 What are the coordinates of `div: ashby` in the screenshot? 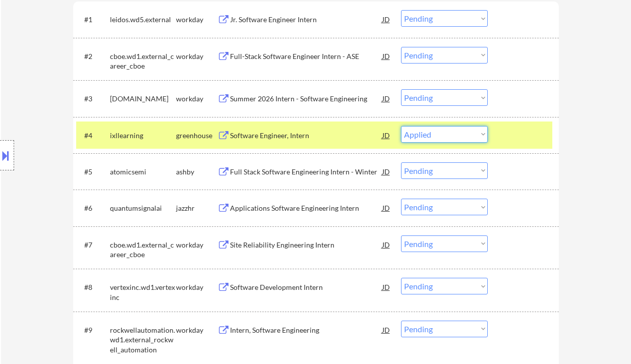 It's located at (197, 172).